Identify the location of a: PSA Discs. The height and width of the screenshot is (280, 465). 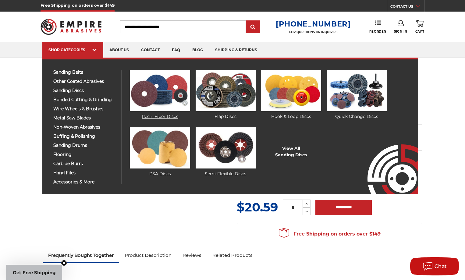
(160, 152).